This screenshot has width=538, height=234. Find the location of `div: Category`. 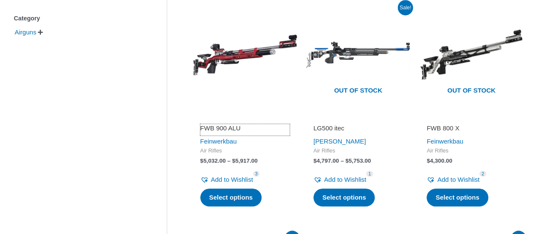

div: Category is located at coordinates (77, 18).